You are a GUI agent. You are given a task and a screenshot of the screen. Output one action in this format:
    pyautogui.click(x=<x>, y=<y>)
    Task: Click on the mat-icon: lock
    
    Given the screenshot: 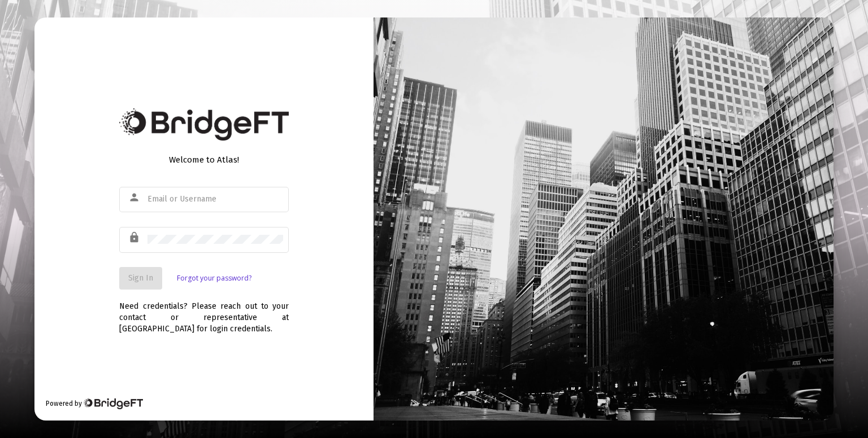 What is the action you would take?
    pyautogui.click(x=135, y=237)
    